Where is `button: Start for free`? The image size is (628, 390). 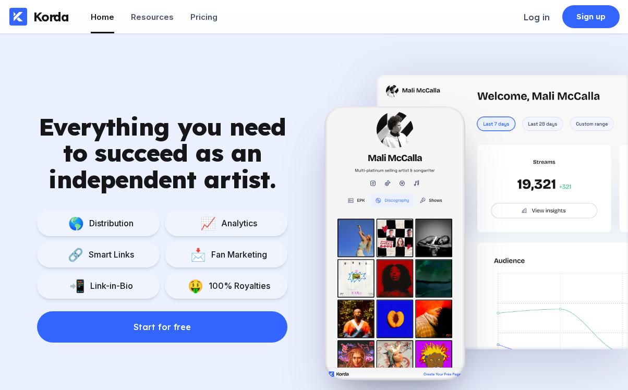
button: Start for free is located at coordinates (162, 327).